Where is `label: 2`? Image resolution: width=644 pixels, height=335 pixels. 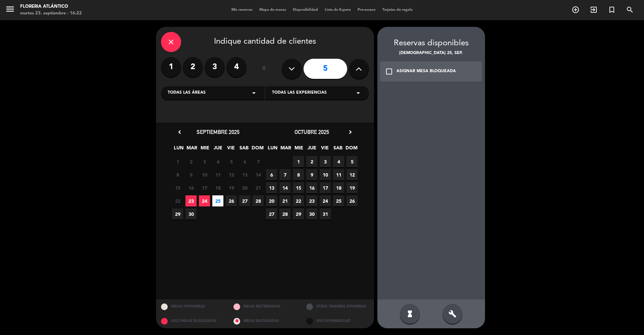
label: 2 is located at coordinates (193, 67).